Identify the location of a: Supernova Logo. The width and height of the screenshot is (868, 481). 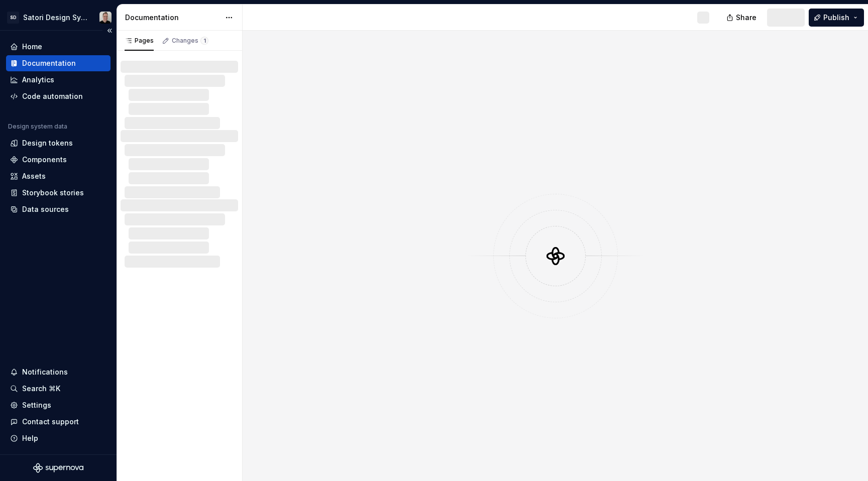
(58, 468).